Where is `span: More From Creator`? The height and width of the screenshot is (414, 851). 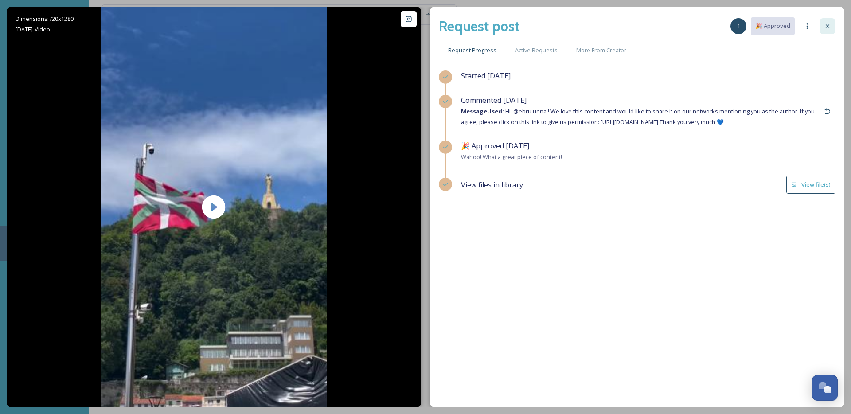 span: More From Creator is located at coordinates (601, 50).